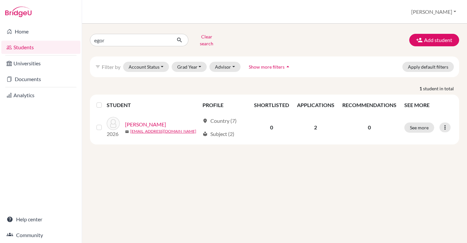 This screenshot has height=243, width=467. I want to click on a: Help center, so click(41, 219).